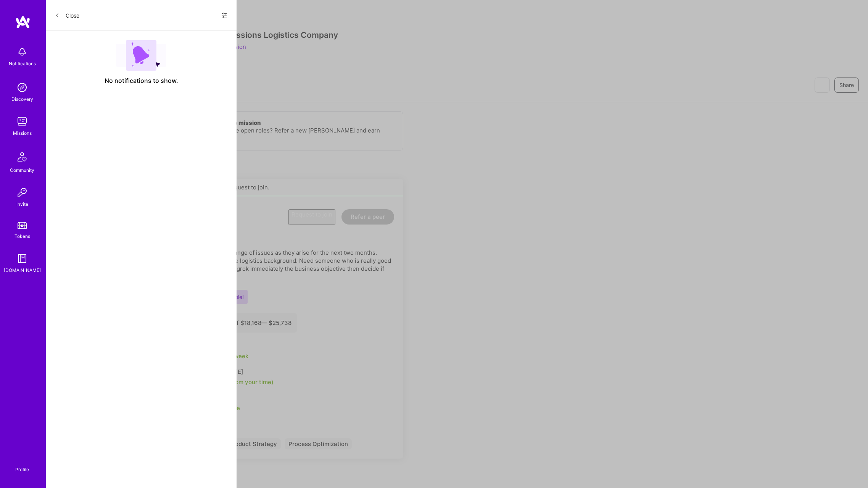 Image resolution: width=868 pixels, height=488 pixels. Describe the element at coordinates (22, 258) in the screenshot. I see `img: guide book` at that location.